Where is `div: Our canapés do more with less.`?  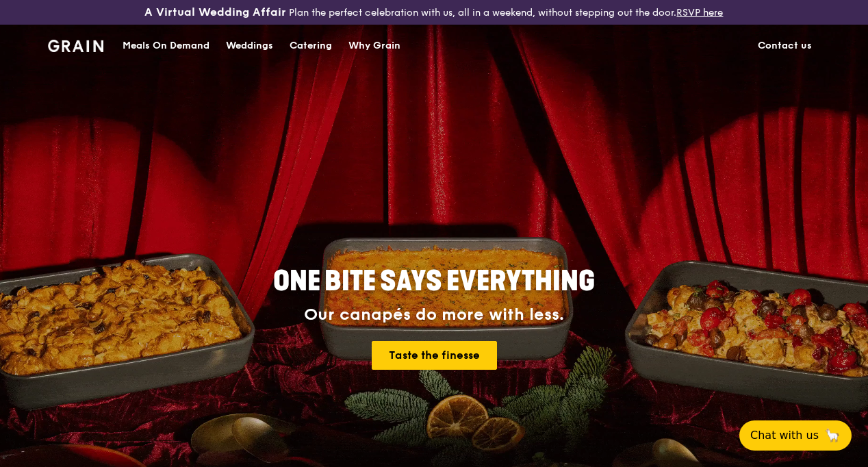 div: Our canapés do more with less. is located at coordinates (434, 315).